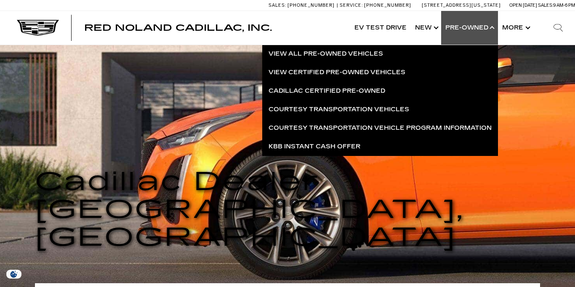 The width and height of the screenshot is (575, 287). I want to click on span: 9 AM-6 PM, so click(564, 5).